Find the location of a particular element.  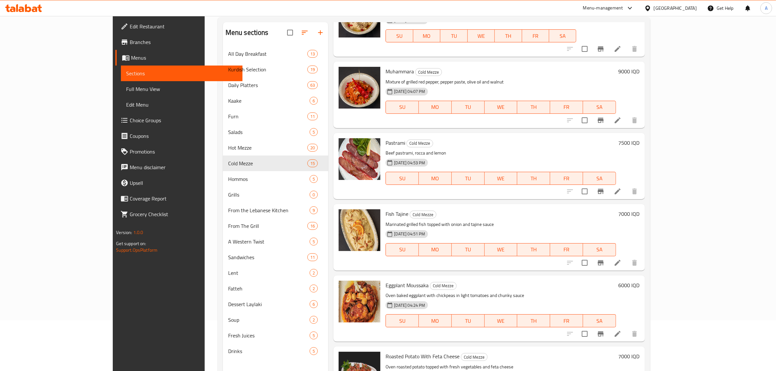

span: Hommos is located at coordinates (269, 179).